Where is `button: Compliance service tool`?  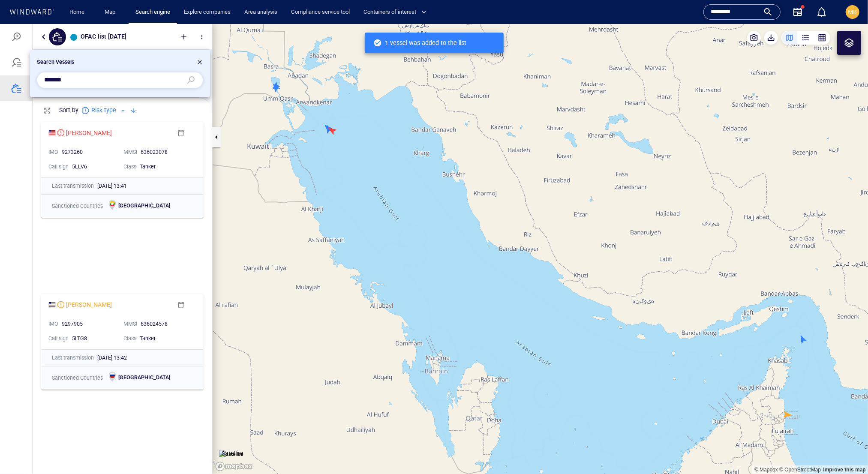
button: Compliance service tool is located at coordinates (320, 12).